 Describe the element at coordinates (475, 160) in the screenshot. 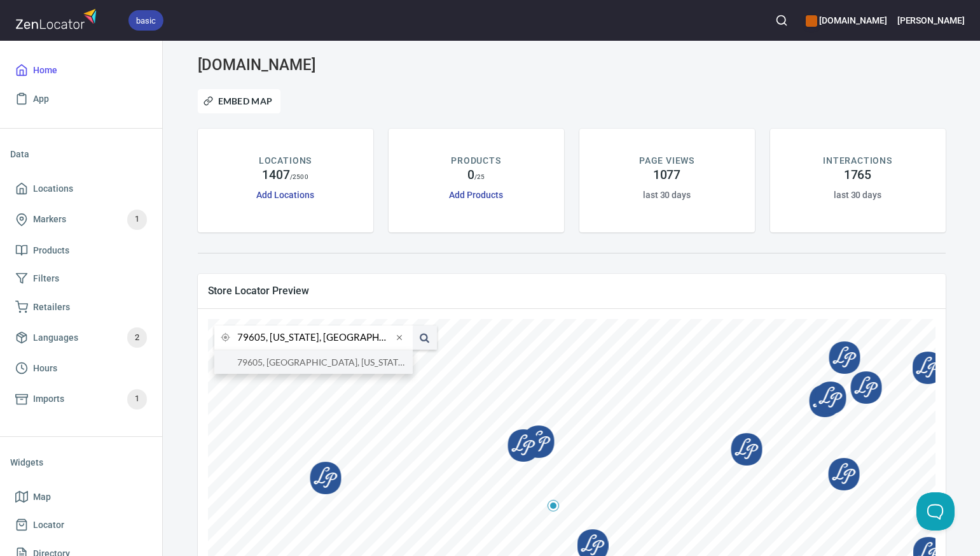

I see `p: PRODUCTS` at that location.